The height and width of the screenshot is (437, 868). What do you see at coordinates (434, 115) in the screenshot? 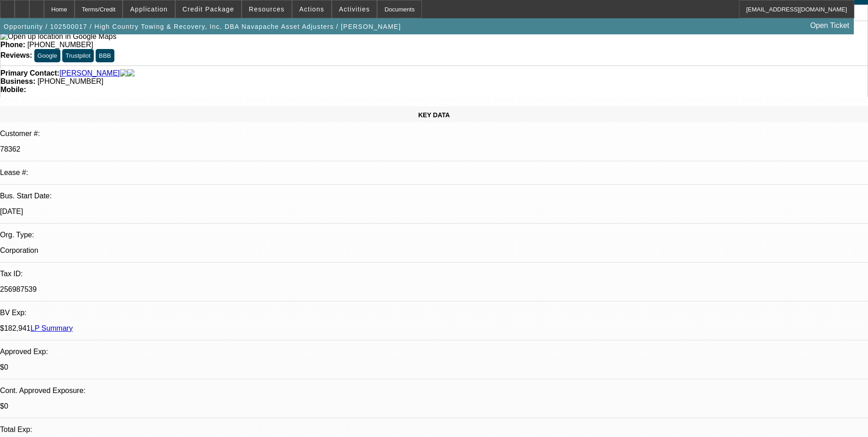
I see `span: KEY DATA` at bounding box center [434, 115].